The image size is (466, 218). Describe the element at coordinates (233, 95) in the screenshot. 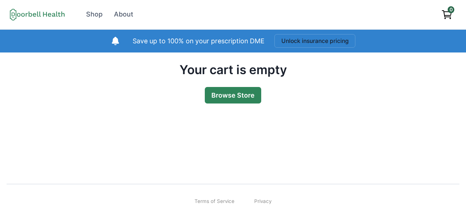

I see `a: Browse Store` at that location.